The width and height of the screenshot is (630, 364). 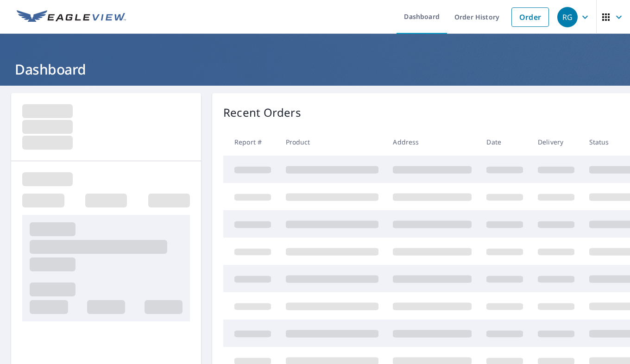 I want to click on p: Recent Orders, so click(x=262, y=113).